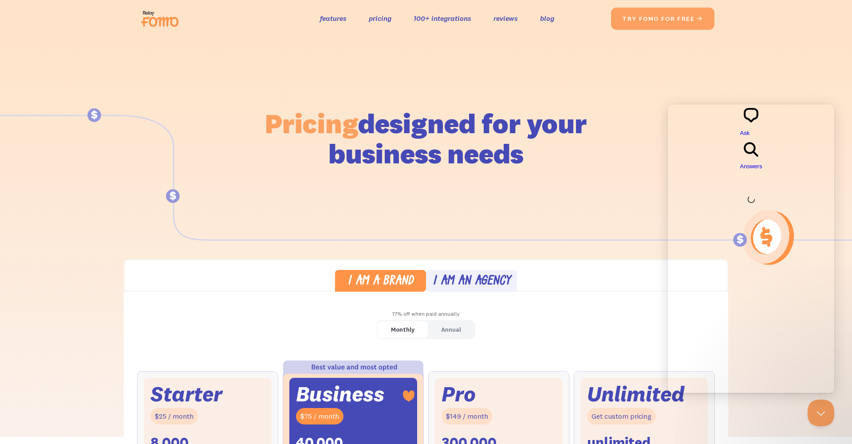  Describe the element at coordinates (402, 329) in the screenshot. I see `div: Monthly` at that location.